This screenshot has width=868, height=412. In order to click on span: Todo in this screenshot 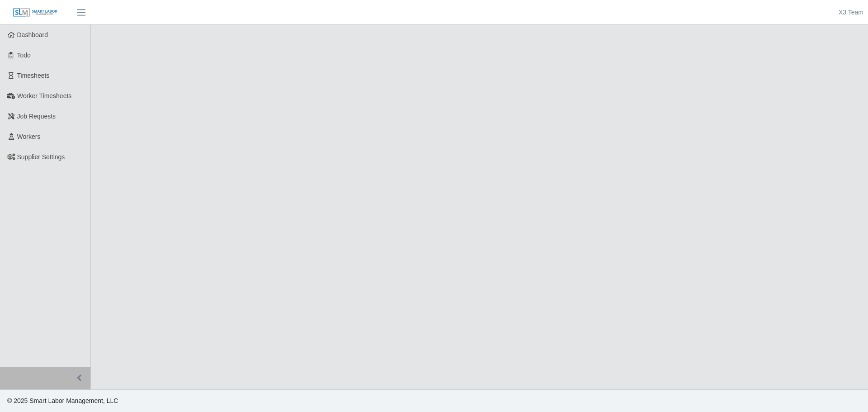, I will do `click(24, 55)`.